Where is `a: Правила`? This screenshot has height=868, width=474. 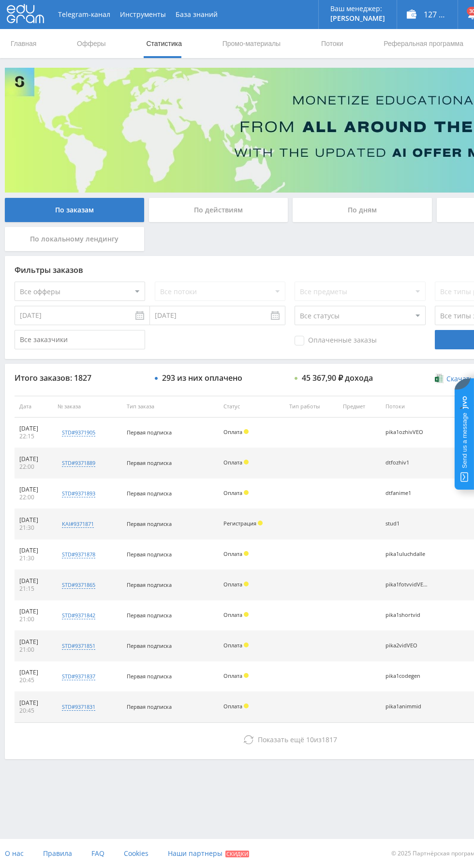 a: Правила is located at coordinates (57, 853).